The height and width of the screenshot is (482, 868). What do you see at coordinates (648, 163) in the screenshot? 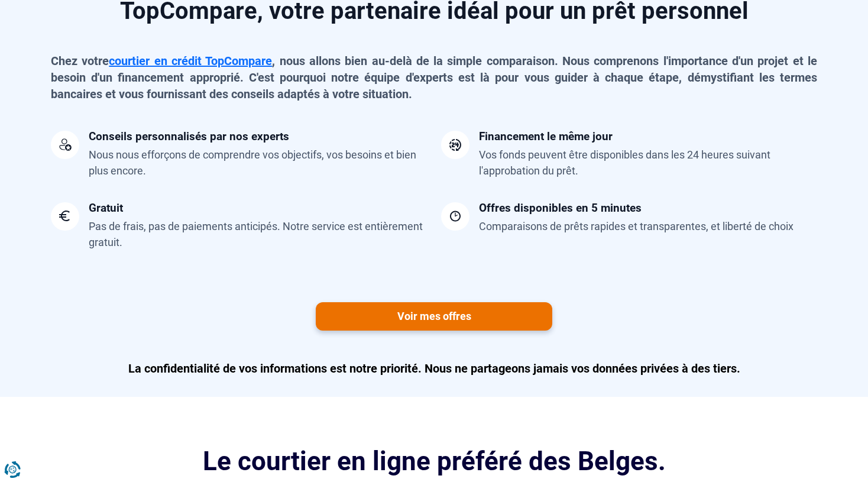
I see `div: Vos fonds peuvent être disponibles dans les 24 heures suivant l'approbation du prêt.` at bounding box center [648, 163].